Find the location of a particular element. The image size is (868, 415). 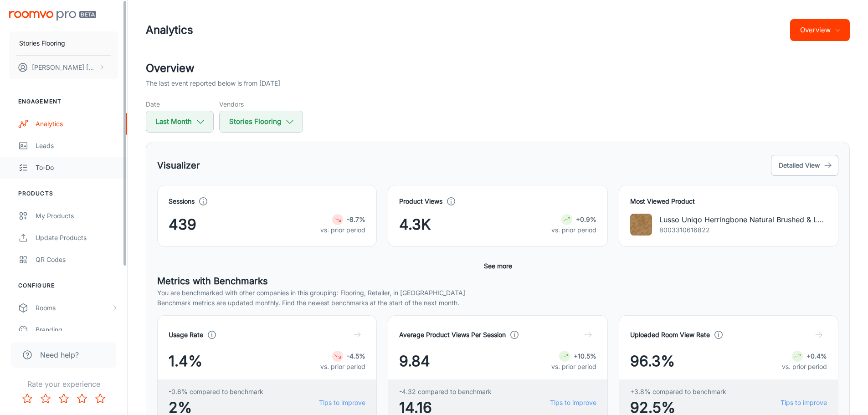

div: Leads is located at coordinates (76, 146).